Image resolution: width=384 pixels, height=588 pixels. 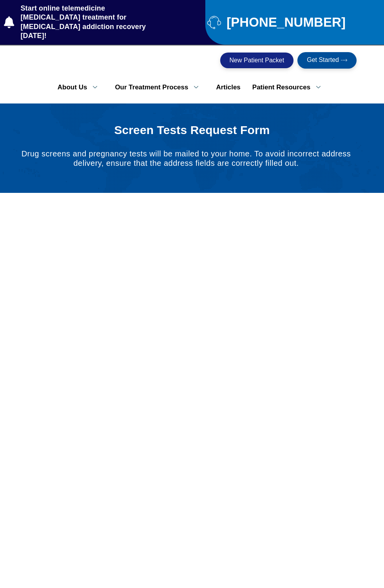 I want to click on a: New Patient Packet, so click(x=257, y=60).